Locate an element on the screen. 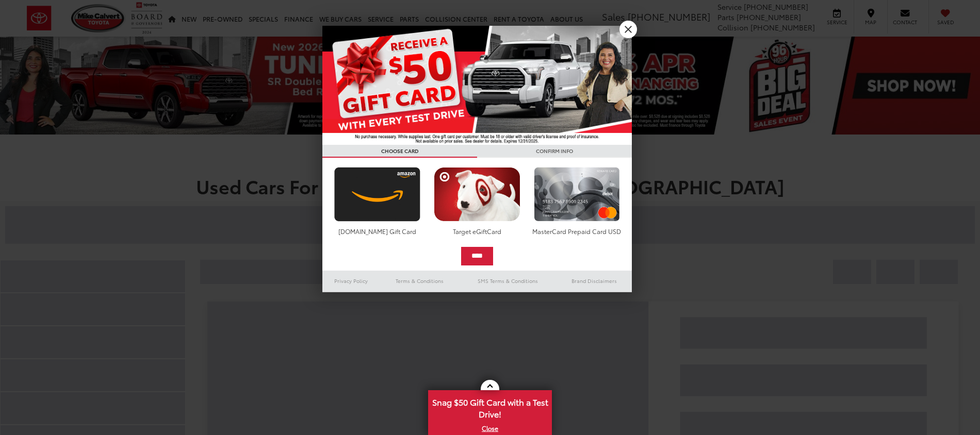  img: 55838_top_625864.jpg is located at coordinates (478, 85).